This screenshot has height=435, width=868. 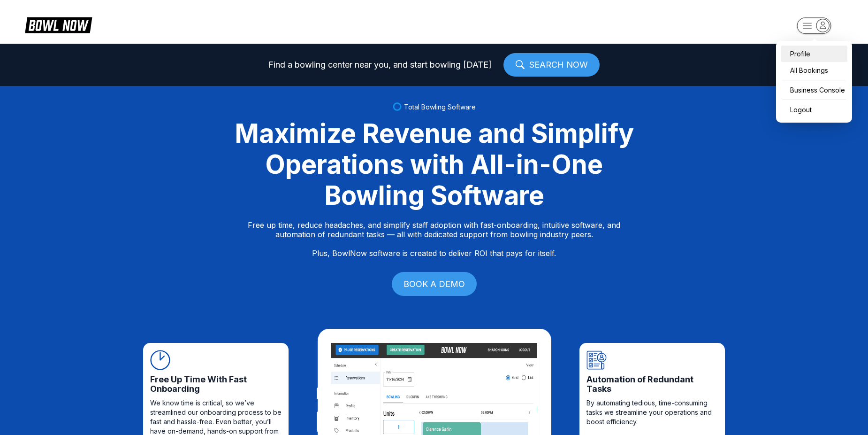 I want to click on p: Free up time, reduce headaches, and simplify staff adoption with fast-onboarding, intuitive softw..., so click(x=434, y=239).